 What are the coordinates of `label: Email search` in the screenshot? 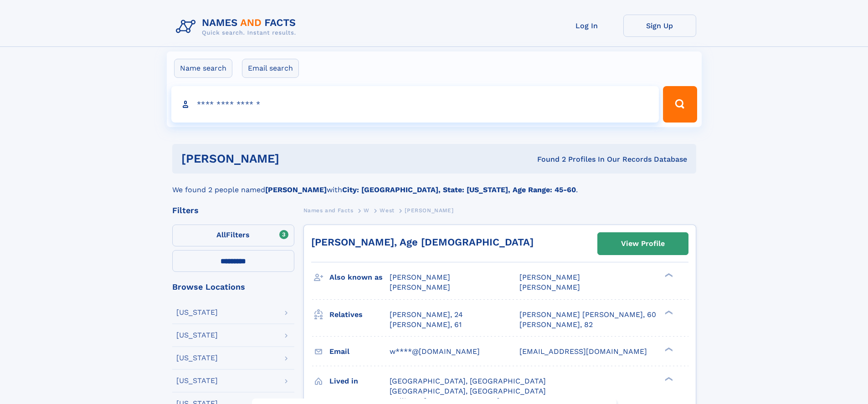 It's located at (270, 68).